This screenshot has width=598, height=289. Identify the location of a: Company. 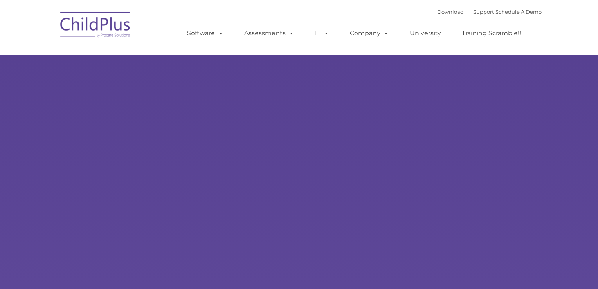
(369, 33).